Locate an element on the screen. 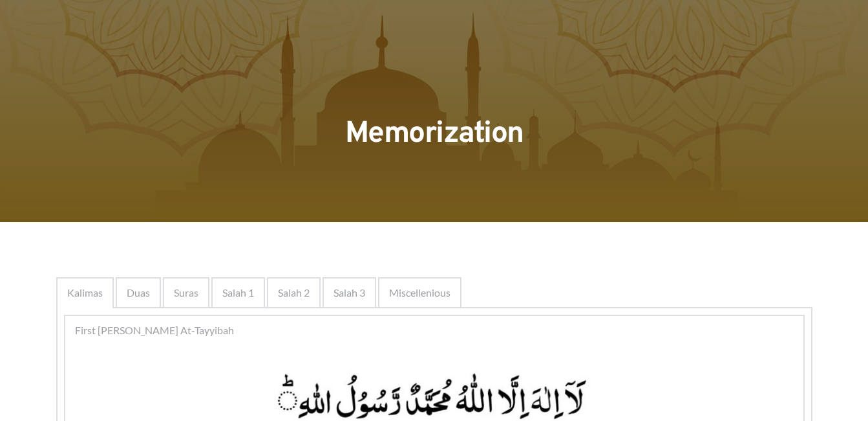 Image resolution: width=868 pixels, height=421 pixels. span: Salah 1 is located at coordinates (238, 292).